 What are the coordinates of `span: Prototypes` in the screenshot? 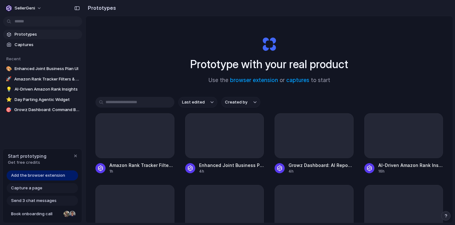 It's located at (47, 34).